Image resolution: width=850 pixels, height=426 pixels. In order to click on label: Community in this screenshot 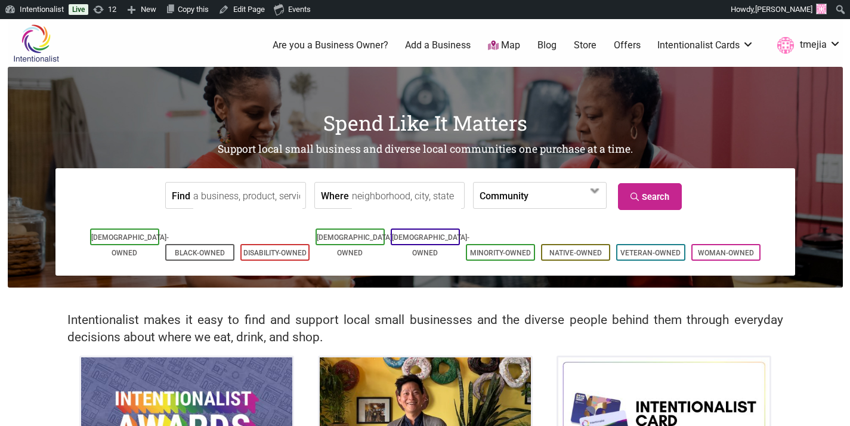, I will do `click(504, 195)`.